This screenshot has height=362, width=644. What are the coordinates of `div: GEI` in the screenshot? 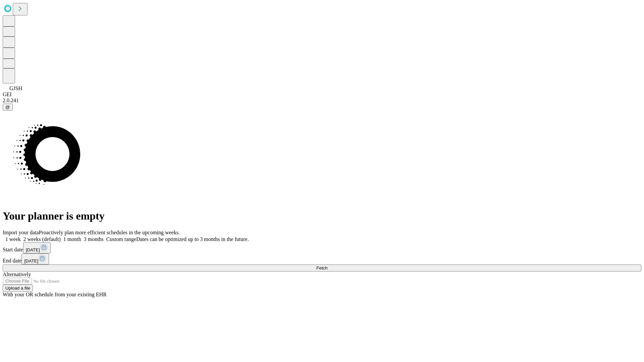 It's located at (322, 95).